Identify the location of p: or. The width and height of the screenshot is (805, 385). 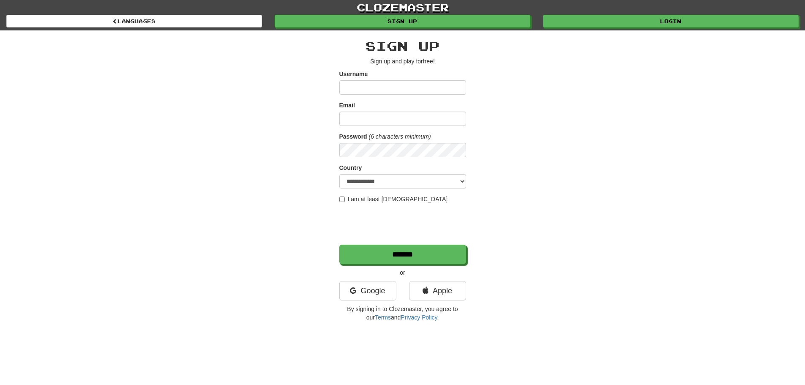
(403, 272).